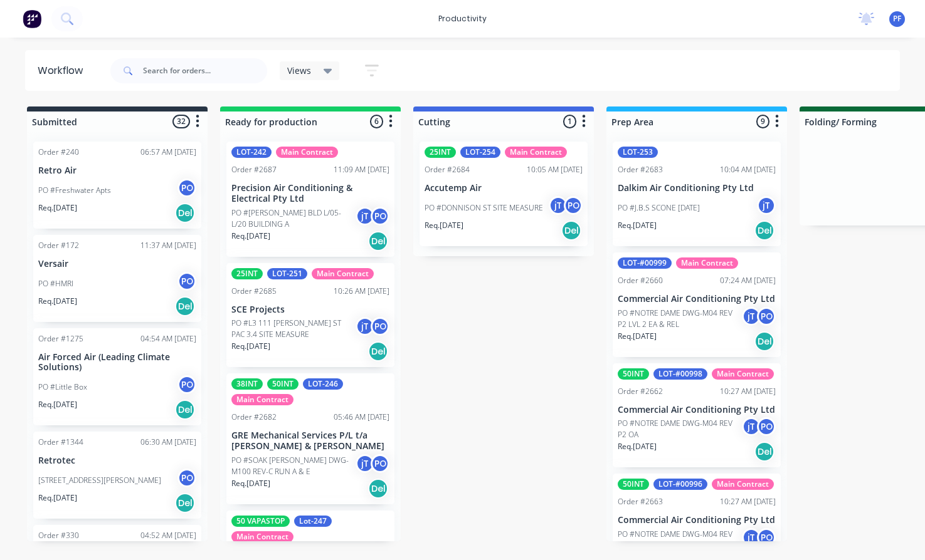  What do you see at coordinates (313, 521) in the screenshot?
I see `div: Lot-247` at bounding box center [313, 521].